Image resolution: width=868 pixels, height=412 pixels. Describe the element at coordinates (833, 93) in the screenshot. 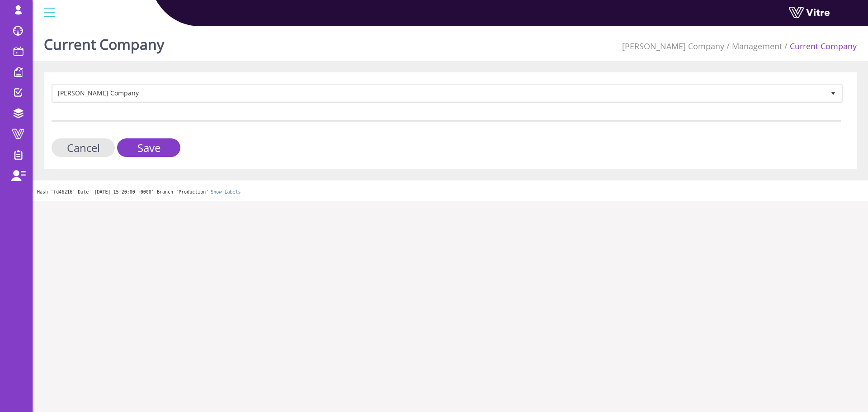

I see `span: select` at that location.